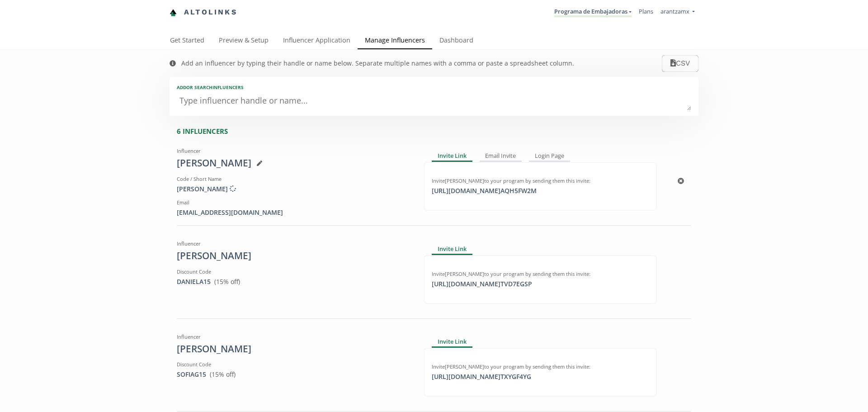 This screenshot has width=868, height=412. What do you see at coordinates (316, 41) in the screenshot?
I see `a: Influencer Application` at bounding box center [316, 41].